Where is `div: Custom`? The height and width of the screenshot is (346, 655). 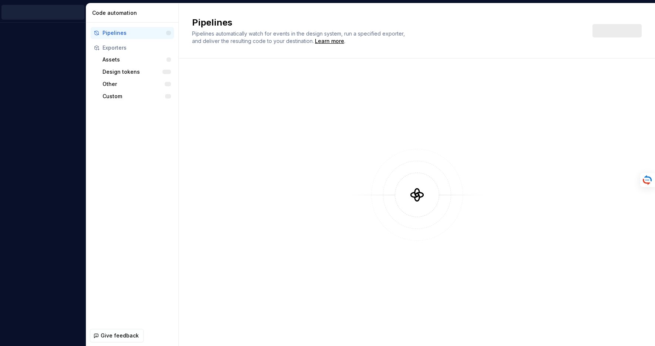 div: Custom is located at coordinates (134, 96).